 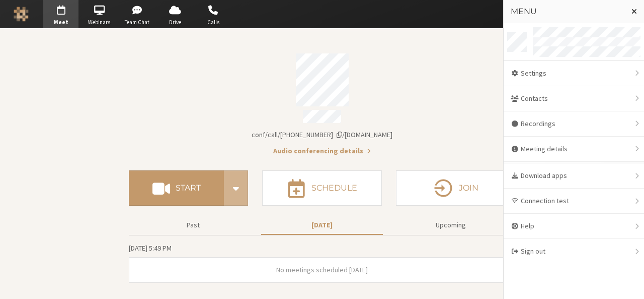 I want to click on section: Today's Meetings, so click(x=322, y=263).